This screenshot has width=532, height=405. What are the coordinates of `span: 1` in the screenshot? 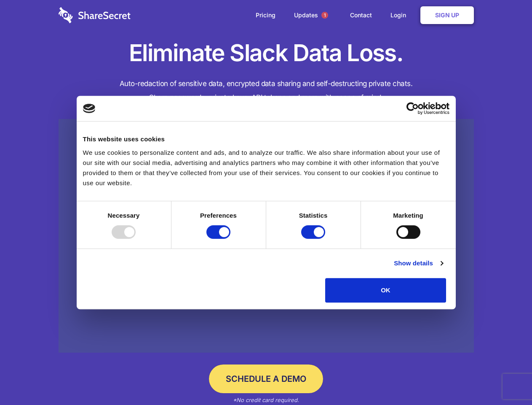 It's located at (325, 15).